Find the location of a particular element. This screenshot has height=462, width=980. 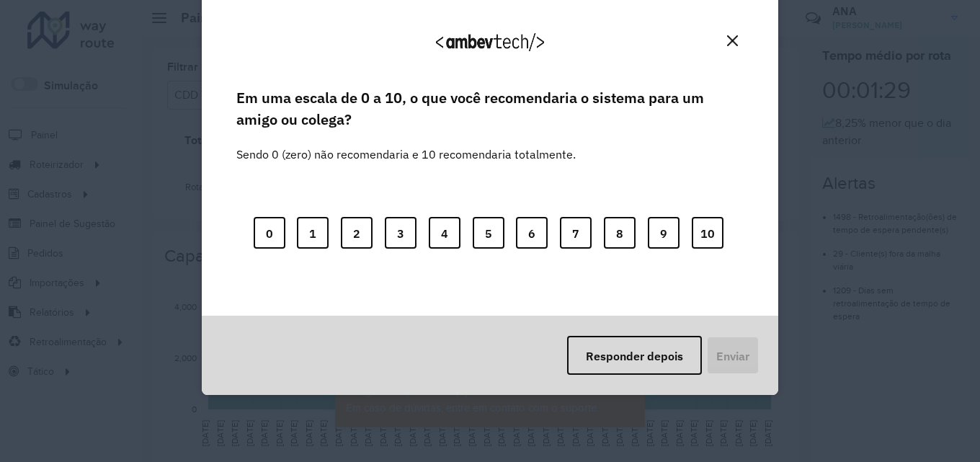

font: 6 is located at coordinates (532, 233).